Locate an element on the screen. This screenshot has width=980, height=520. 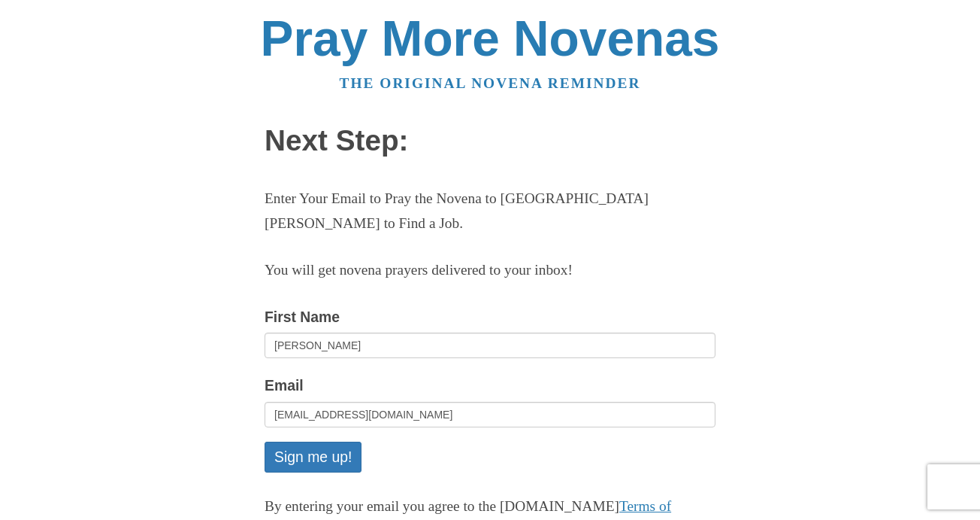
input: Optional is located at coordinates (490, 345).